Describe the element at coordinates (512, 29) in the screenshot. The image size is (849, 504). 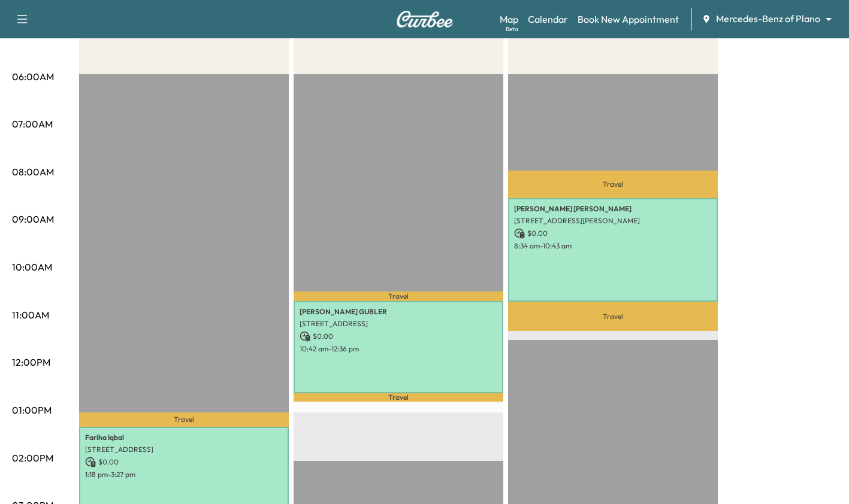
I see `div: Beta` at that location.